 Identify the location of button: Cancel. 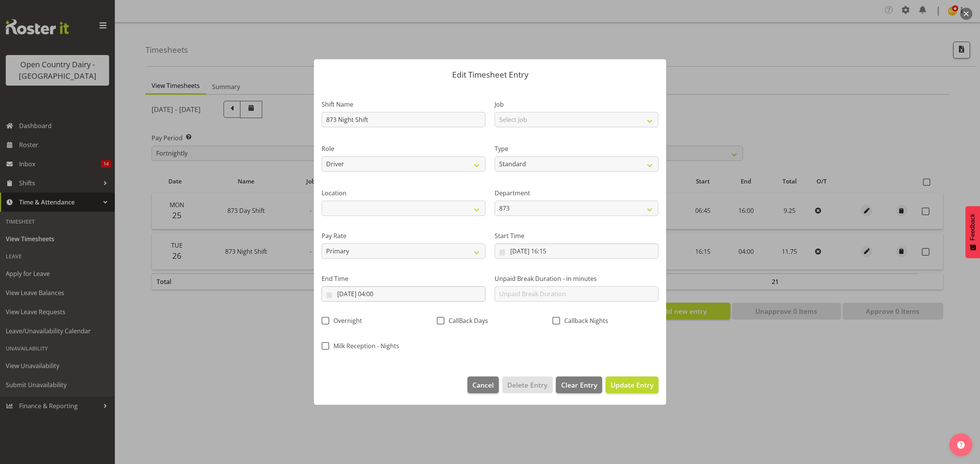
(483, 385).